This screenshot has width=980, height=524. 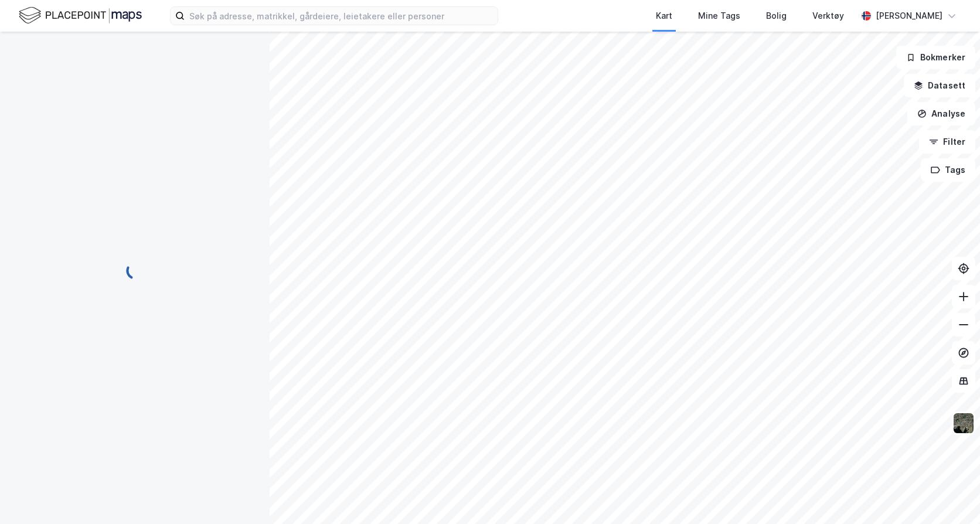 I want to click on img: 9k=, so click(x=964, y=423).